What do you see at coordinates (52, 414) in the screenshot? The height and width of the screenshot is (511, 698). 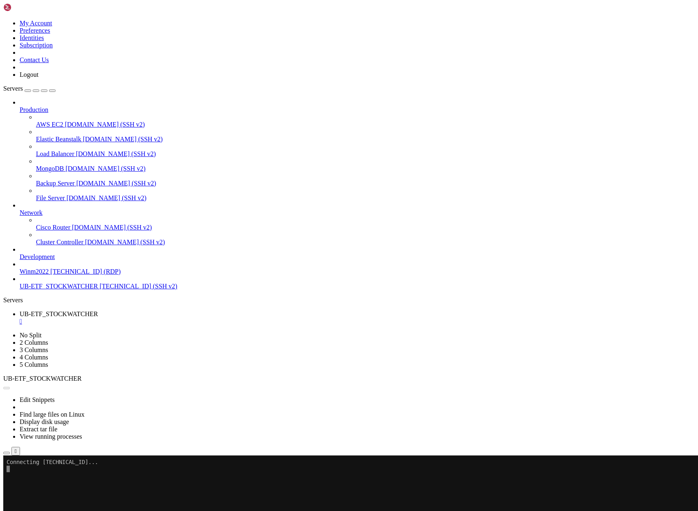 I see `a: Find large files on Linux` at bounding box center [52, 414].